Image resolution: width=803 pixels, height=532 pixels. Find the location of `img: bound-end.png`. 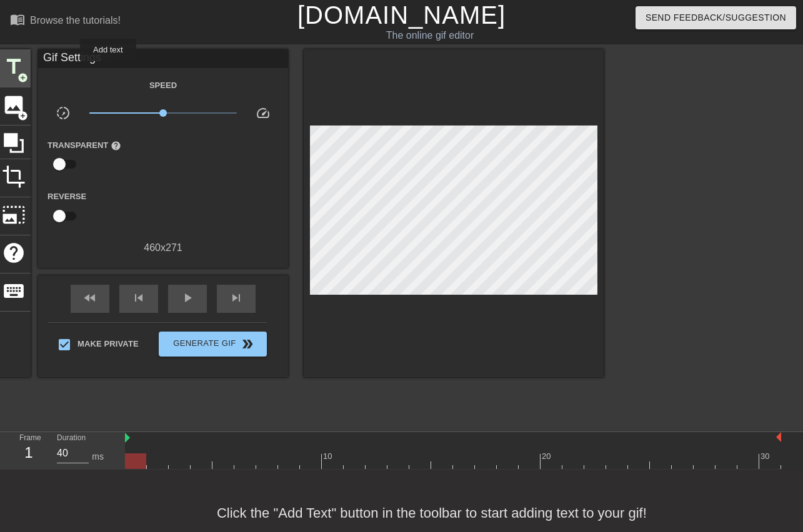

img: bound-end.png is located at coordinates (779, 438).